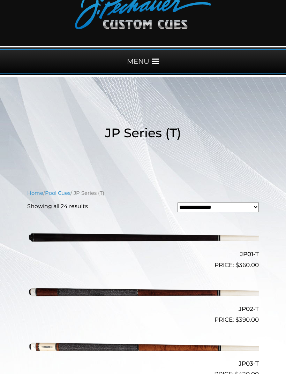  I want to click on nav: Breadcrumb, so click(143, 193).